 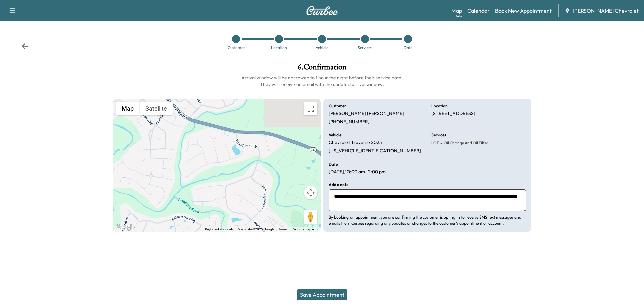 What do you see at coordinates (338, 185) in the screenshot?
I see `h6: Add a note` at bounding box center [338, 185].